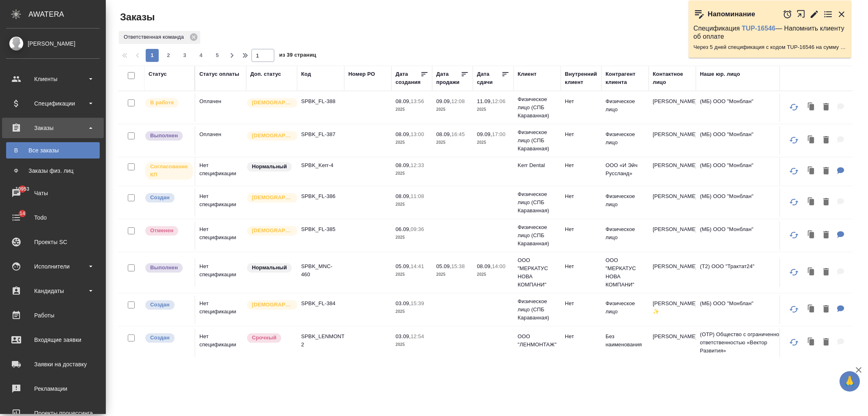  Describe the element at coordinates (417, 266) in the screenshot. I see `p: 14:41` at that location.